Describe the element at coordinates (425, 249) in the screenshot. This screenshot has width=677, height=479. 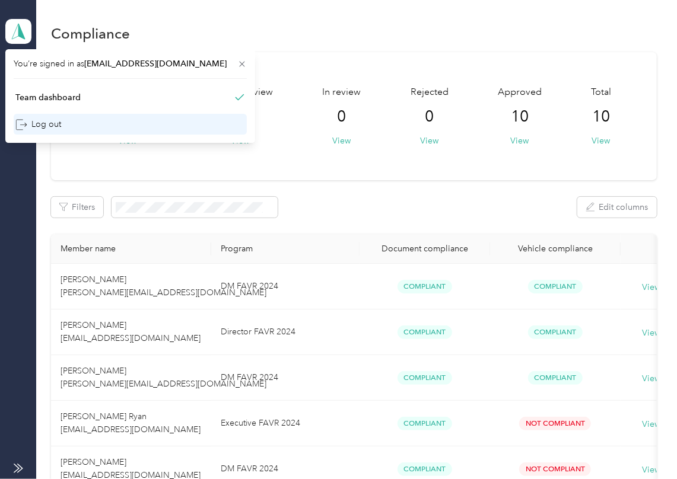
I see `div: Document compliance` at that location.